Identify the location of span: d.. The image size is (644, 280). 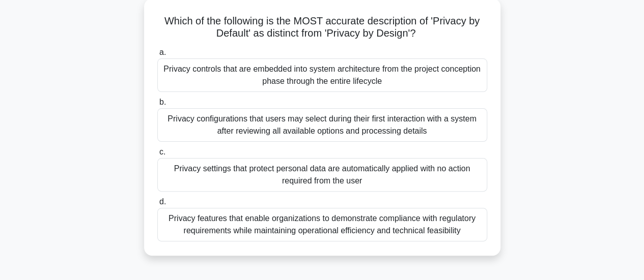
(162, 202).